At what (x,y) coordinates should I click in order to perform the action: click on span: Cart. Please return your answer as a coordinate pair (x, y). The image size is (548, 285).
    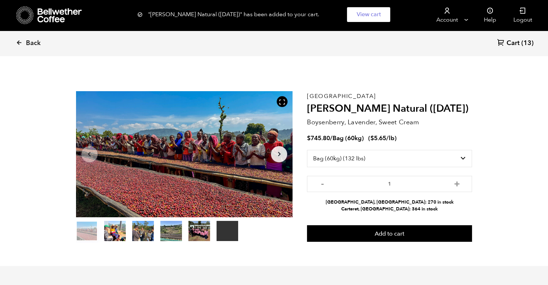
    Looking at the image, I should click on (513, 43).